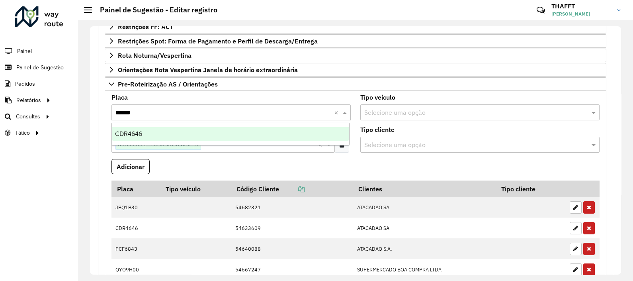  Describe the element at coordinates (40, 67) in the screenshot. I see `span: Painel de Sugestão` at that location.